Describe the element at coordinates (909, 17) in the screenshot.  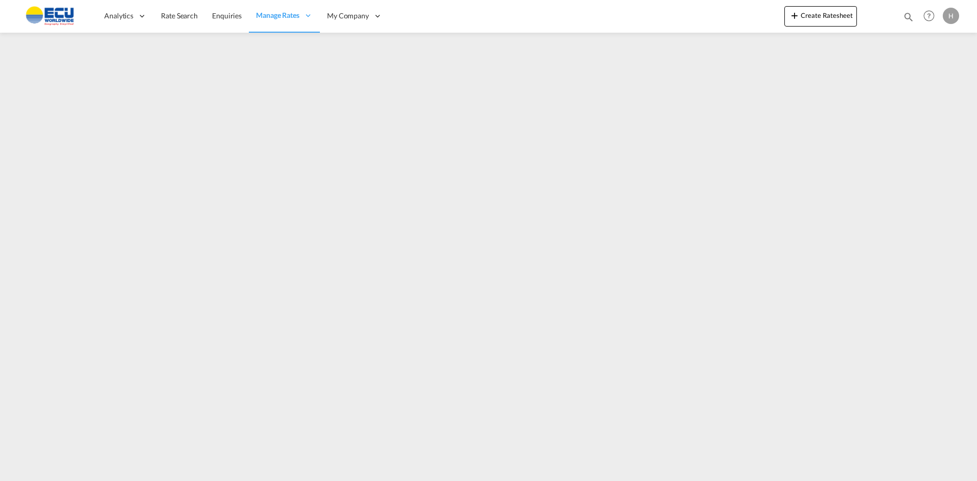
I see `md-icon: icon-magnify` at that location.